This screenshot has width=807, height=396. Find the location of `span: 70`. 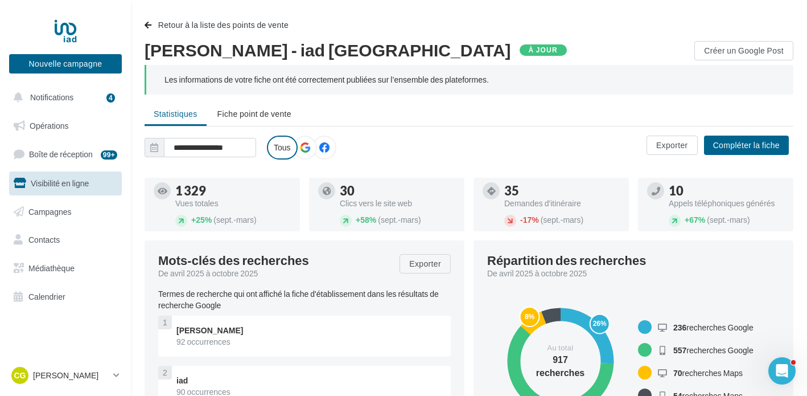

span: 70 is located at coordinates (678, 372).